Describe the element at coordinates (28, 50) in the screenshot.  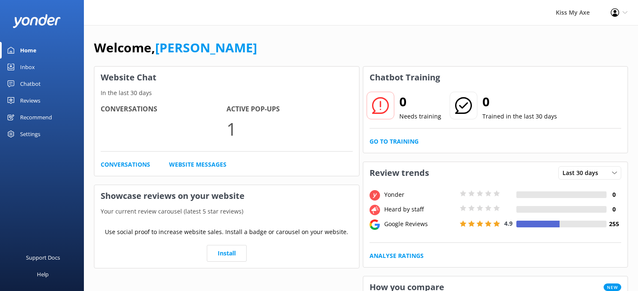
I see `div: Home` at that location.